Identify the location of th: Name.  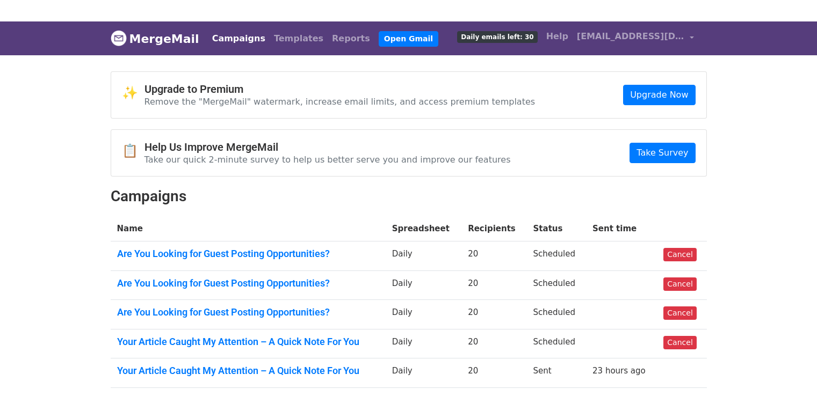
(248, 229).